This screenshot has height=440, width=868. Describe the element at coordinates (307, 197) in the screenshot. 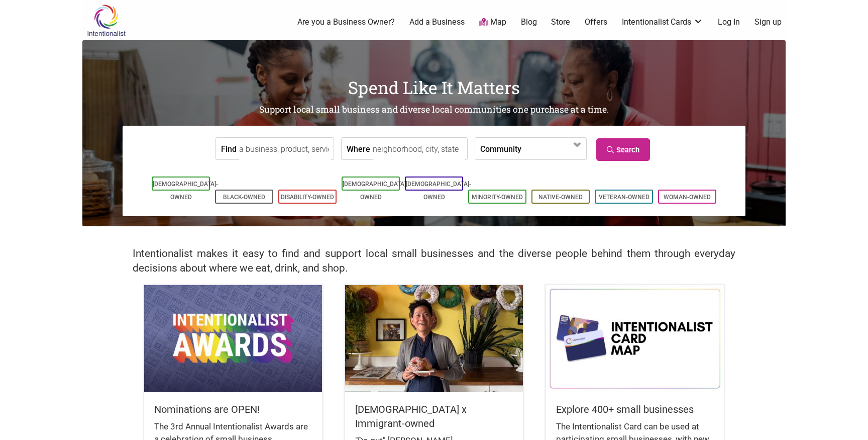

I see `a: Disability-Owned` at that location.